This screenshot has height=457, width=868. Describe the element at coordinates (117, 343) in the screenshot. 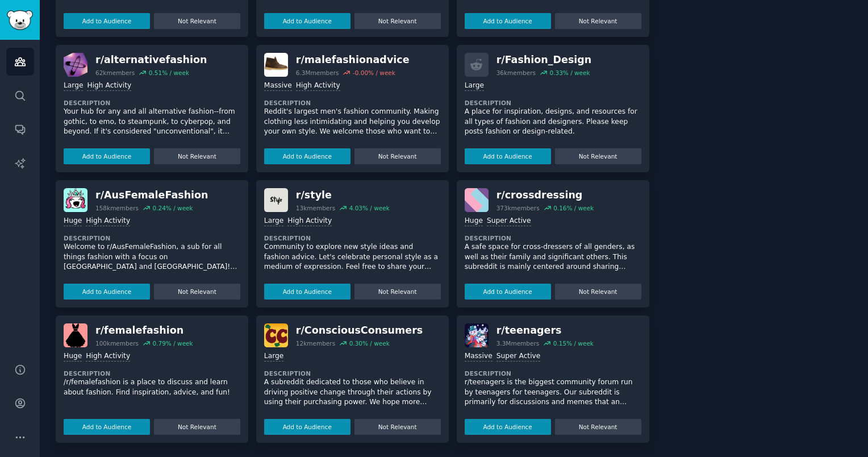

I see `div: 100k members` at that location.